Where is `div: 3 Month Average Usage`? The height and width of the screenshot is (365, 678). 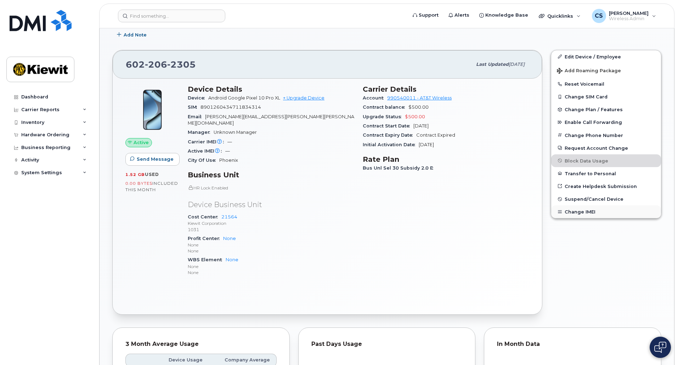 div: 3 Month Average Usage is located at coordinates (201, 344).